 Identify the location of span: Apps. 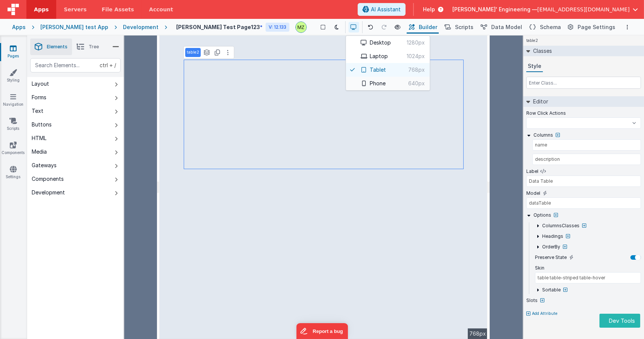
(41, 10).